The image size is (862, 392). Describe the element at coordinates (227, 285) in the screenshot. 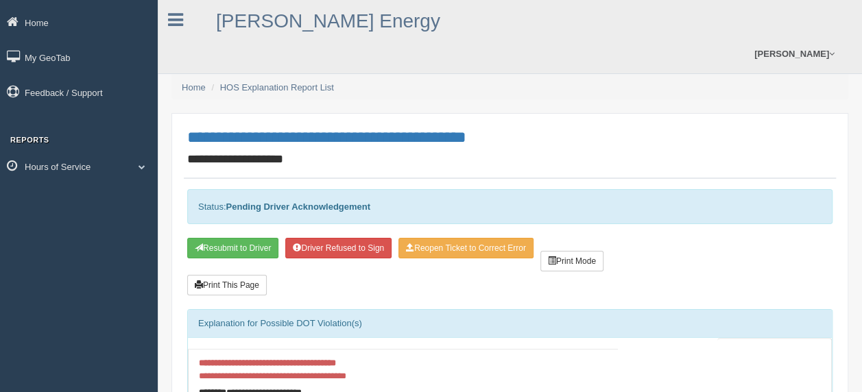

I see `button: Print This Page` at that location.